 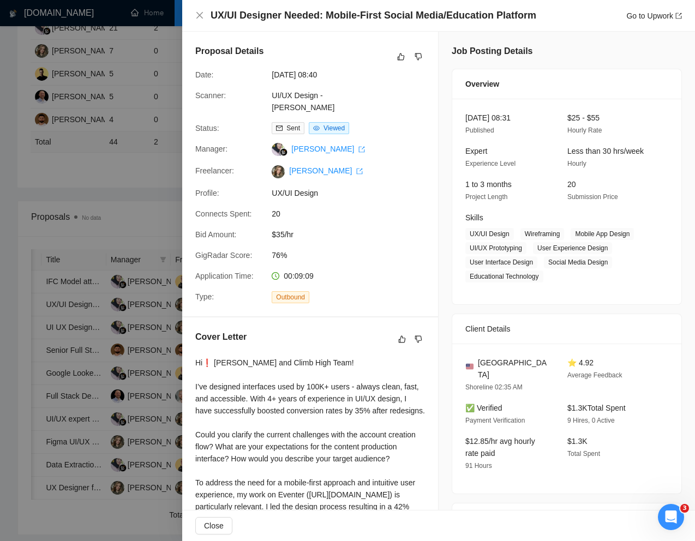 I want to click on span: Sent, so click(x=293, y=128).